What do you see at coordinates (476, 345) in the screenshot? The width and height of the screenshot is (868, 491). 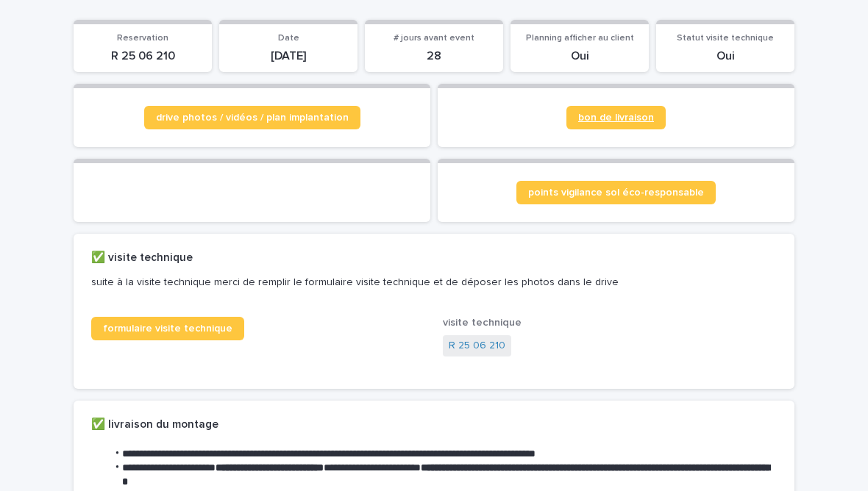 I see `a: R 25 06 210` at bounding box center [476, 345].